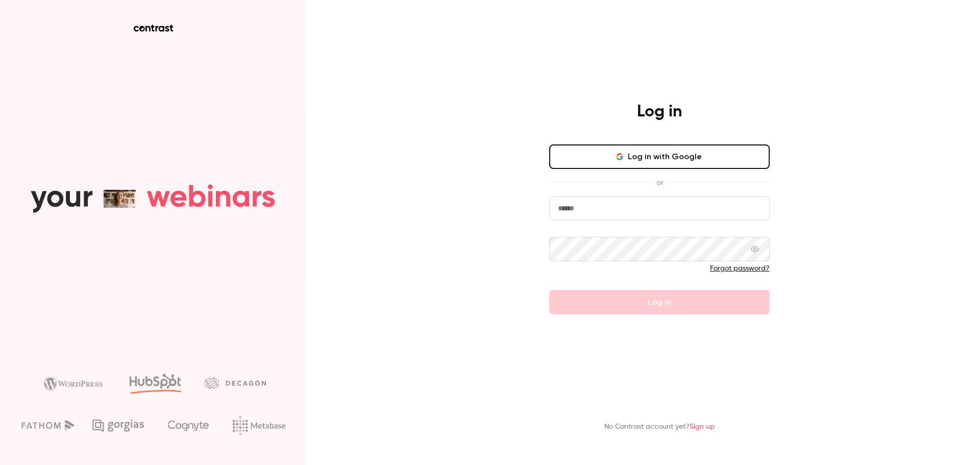 This screenshot has height=465, width=980. What do you see at coordinates (235, 383) in the screenshot?
I see `img: decagon` at bounding box center [235, 383].